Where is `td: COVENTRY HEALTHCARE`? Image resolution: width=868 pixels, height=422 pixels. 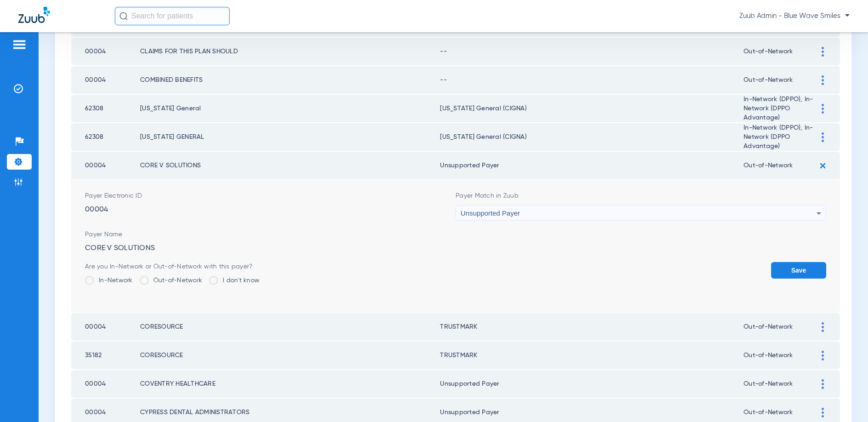 td: COVENTRY HEALTHCARE is located at coordinates (290, 383).